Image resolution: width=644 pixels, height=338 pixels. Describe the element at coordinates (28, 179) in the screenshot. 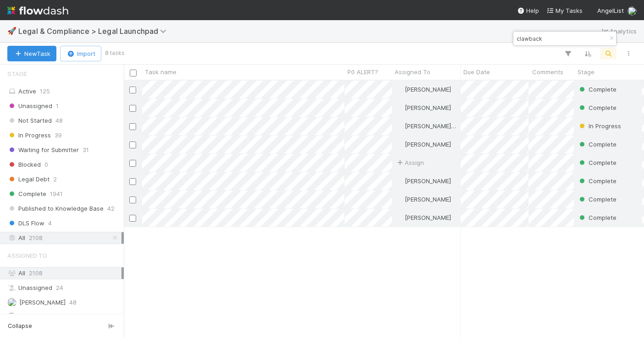

I see `span: Legal Debt` at that location.